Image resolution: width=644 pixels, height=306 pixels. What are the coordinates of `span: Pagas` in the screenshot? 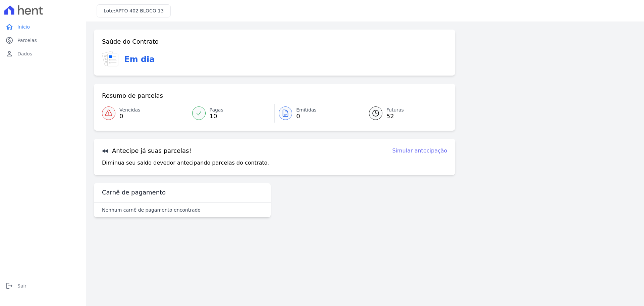 It's located at (216, 110).